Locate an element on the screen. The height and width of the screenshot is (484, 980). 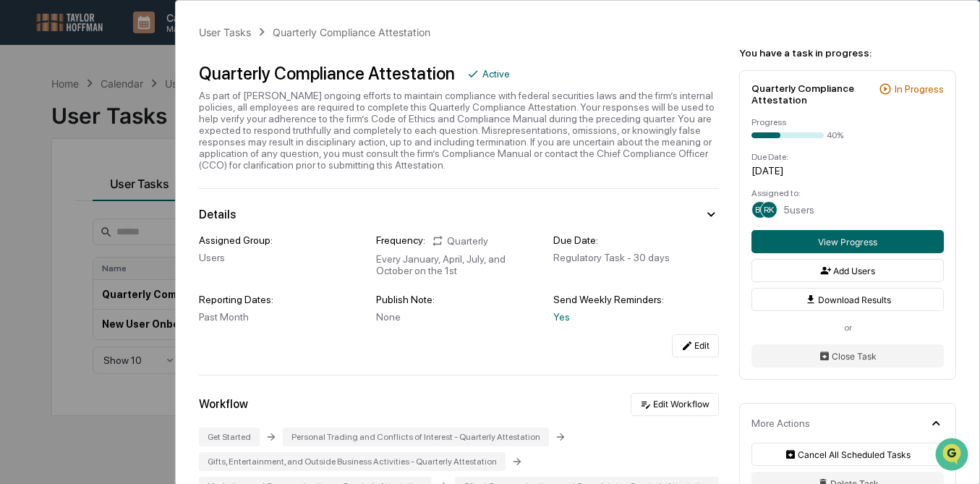
span: RK is located at coordinates (769, 210).